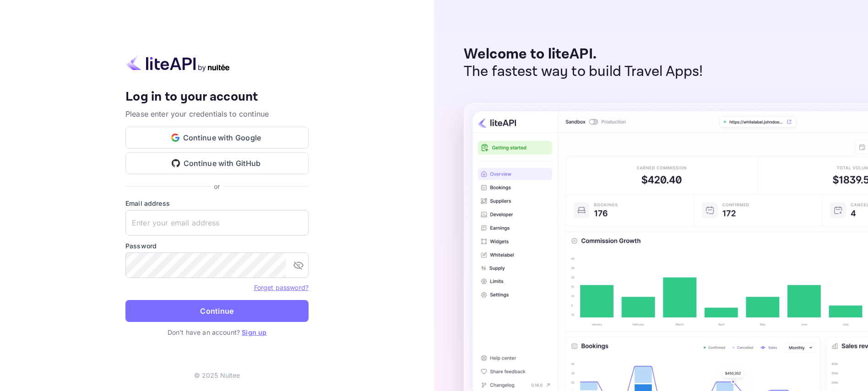 Image resolution: width=868 pixels, height=391 pixels. Describe the element at coordinates (281, 287) in the screenshot. I see `a: Forget password?` at that location.